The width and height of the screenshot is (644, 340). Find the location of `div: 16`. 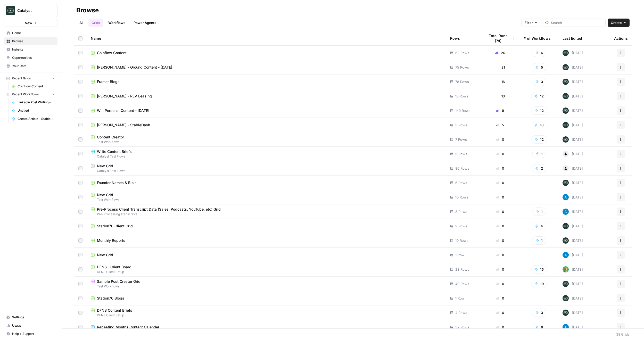

div: 16 is located at coordinates (500, 82).